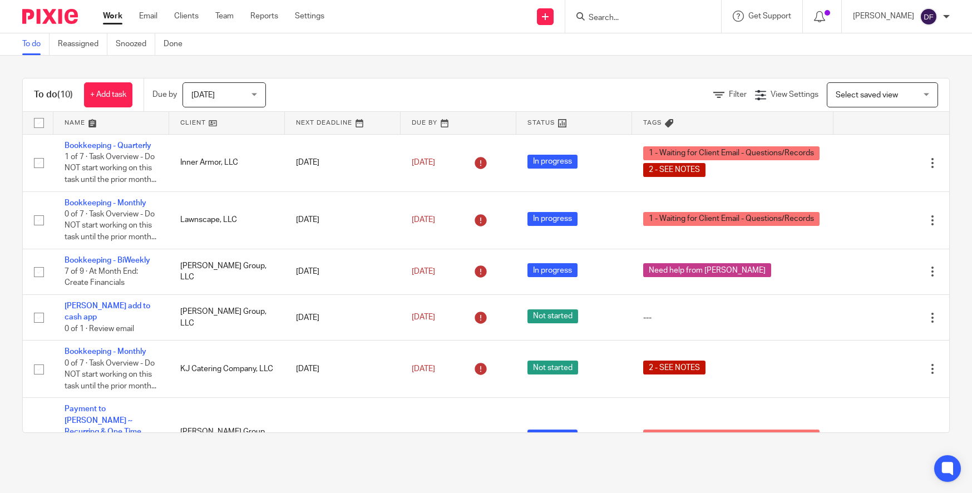 The image size is (972, 493). I want to click on span: View Settings, so click(794, 95).